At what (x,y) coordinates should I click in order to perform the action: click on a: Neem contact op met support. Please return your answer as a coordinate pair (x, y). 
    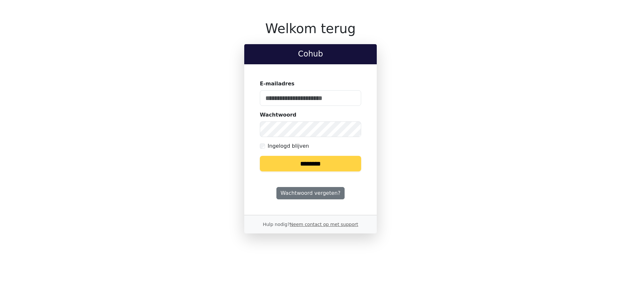
    Looking at the image, I should click on (324, 224).